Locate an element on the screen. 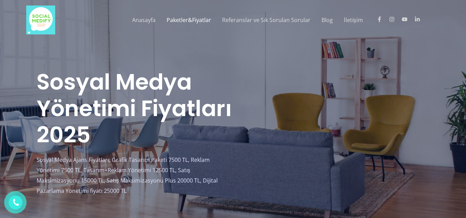 Image resolution: width=466 pixels, height=218 pixels. a: facebook-f is located at coordinates (382, 19).